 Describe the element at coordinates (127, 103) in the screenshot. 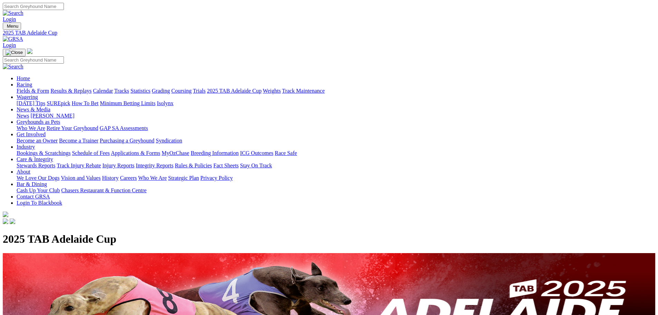

I see `a: Minimum Betting Limits` at that location.